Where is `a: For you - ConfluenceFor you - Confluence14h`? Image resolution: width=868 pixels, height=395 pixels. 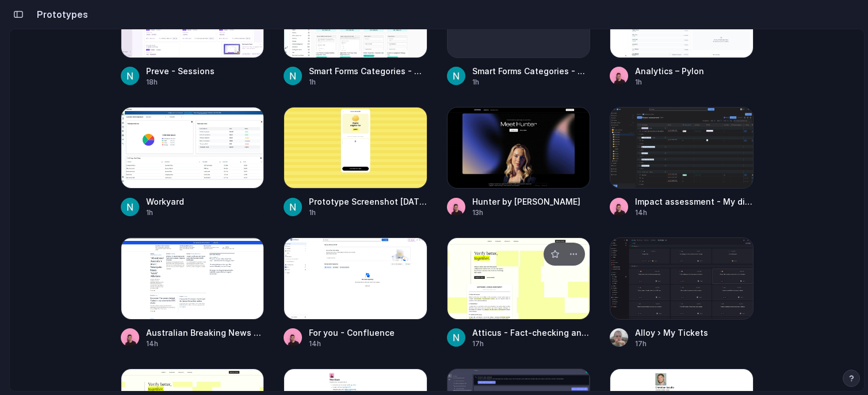 a: For you - ConfluenceFor you - Confluence14h is located at coordinates (356, 293).